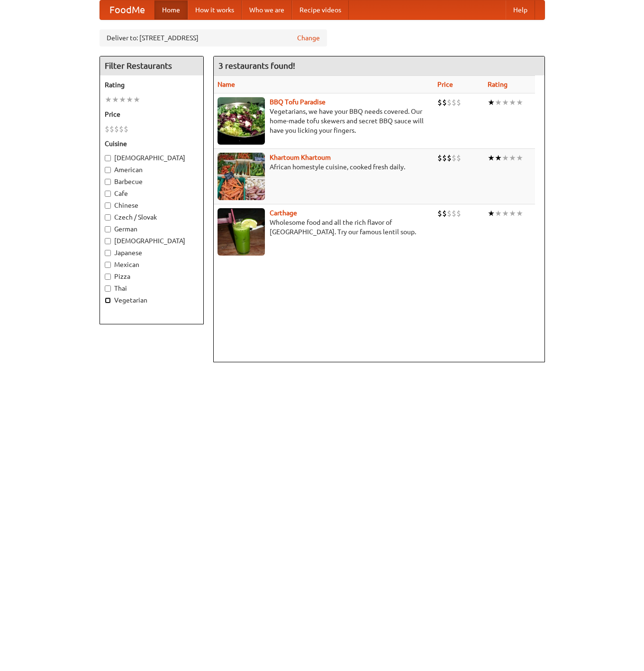 The width and height of the screenshot is (644, 671). Describe the element at coordinates (151, 85) in the screenshot. I see `h5: Rating` at that location.